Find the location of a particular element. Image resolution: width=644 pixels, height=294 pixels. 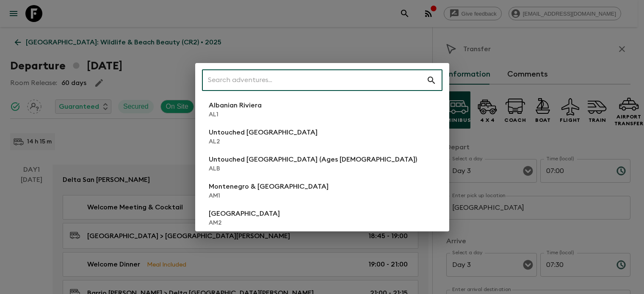

p: Albanian Riviera is located at coordinates (235, 106).